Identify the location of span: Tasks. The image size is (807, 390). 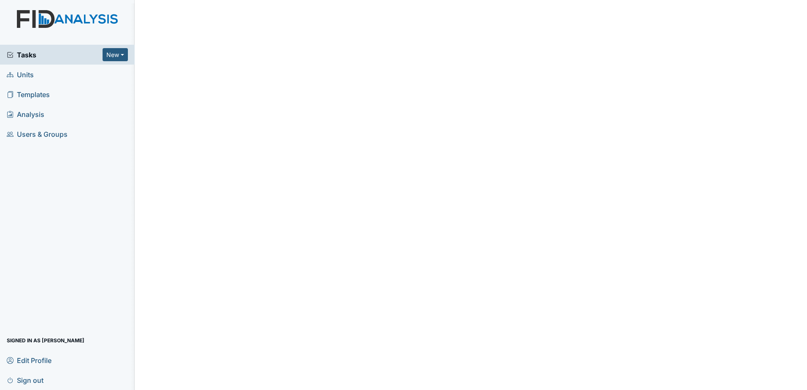
(54, 55).